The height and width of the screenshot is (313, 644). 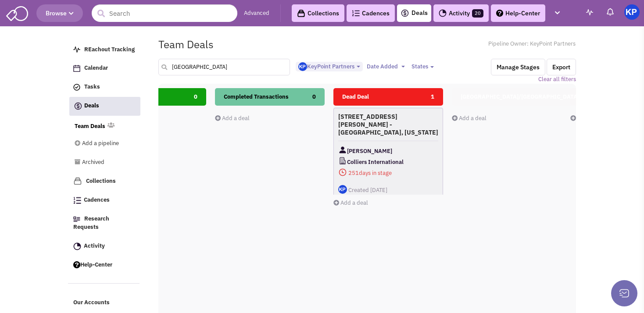 What do you see at coordinates (101, 181) in the screenshot?
I see `span: Collections` at bounding box center [101, 181].